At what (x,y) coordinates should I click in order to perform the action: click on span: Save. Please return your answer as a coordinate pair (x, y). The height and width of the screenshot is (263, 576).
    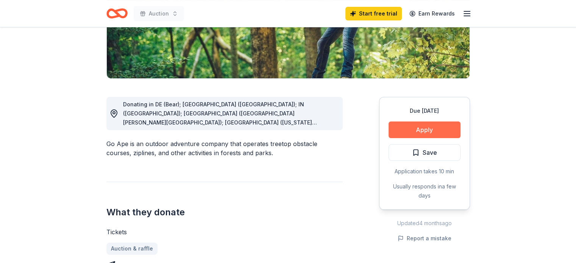
    Looking at the image, I should click on (430, 153).